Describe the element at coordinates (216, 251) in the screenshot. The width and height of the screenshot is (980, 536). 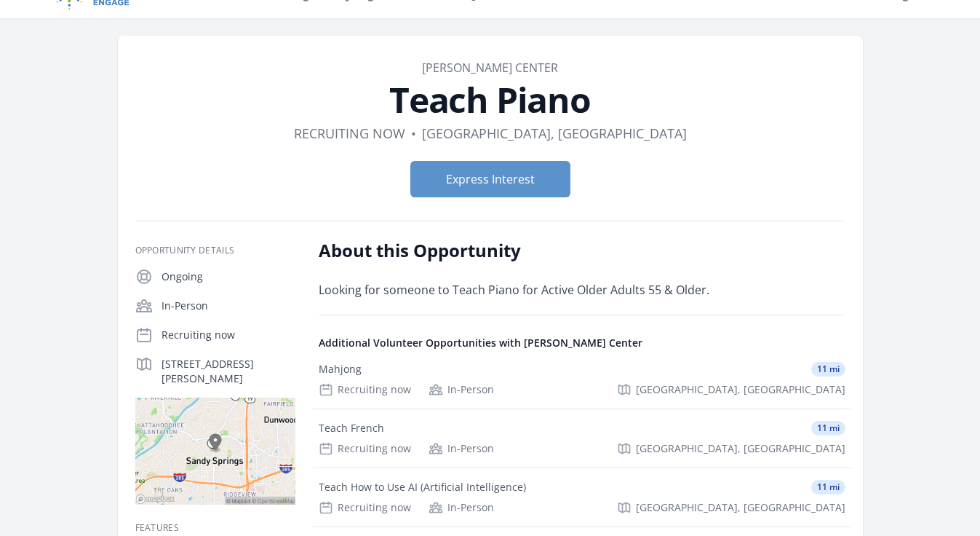
I see `h3: Opportunity Details` at that location.